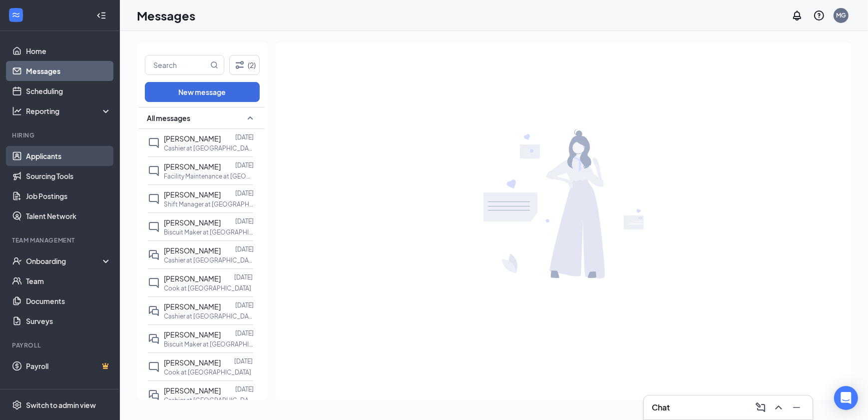 The width and height of the screenshot is (868, 420). What do you see at coordinates (17, 405) in the screenshot?
I see `svg: Settings` at bounding box center [17, 405].